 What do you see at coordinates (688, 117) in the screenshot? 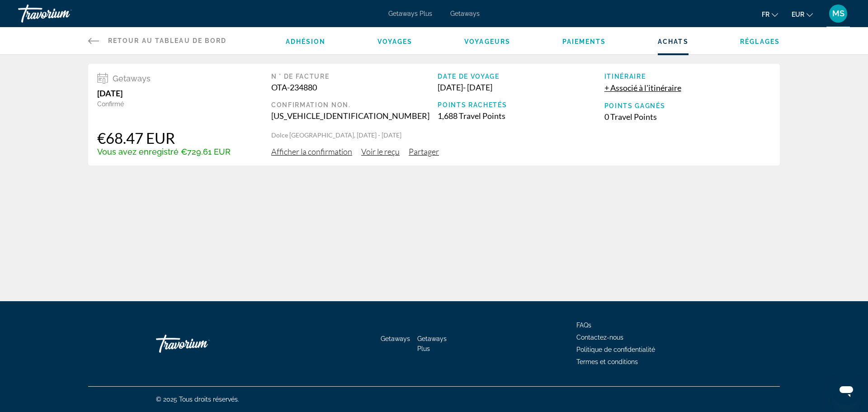
I see `div: 0 Travel Points` at bounding box center [688, 117].